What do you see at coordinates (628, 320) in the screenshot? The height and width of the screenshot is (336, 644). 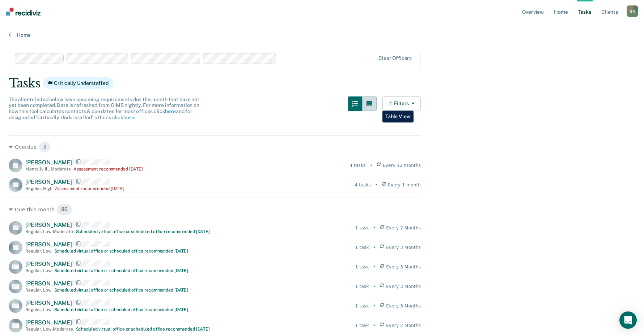 I see `div: Open Intercom Messenger` at bounding box center [628, 320].